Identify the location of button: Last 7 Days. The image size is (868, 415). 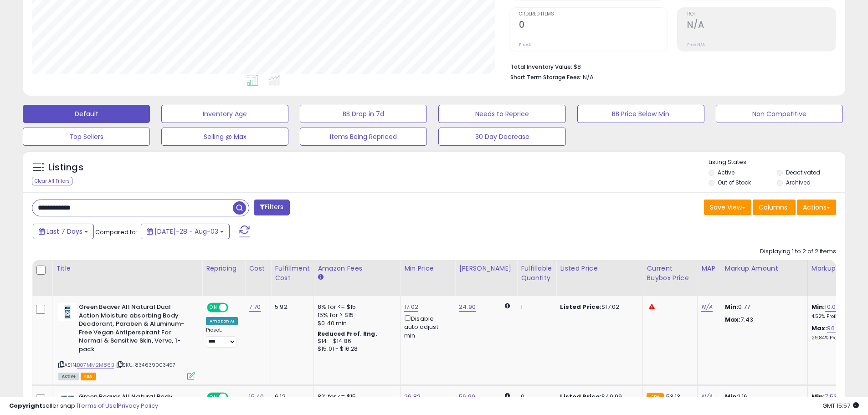
(63, 231).